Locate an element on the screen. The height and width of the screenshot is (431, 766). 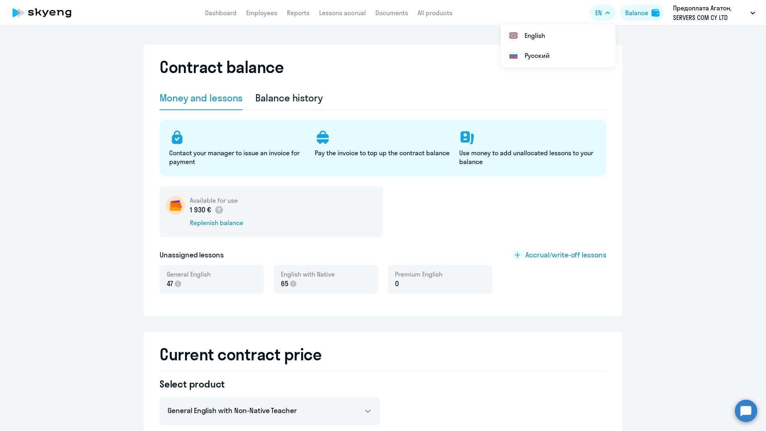
a: Documents is located at coordinates (392, 13).